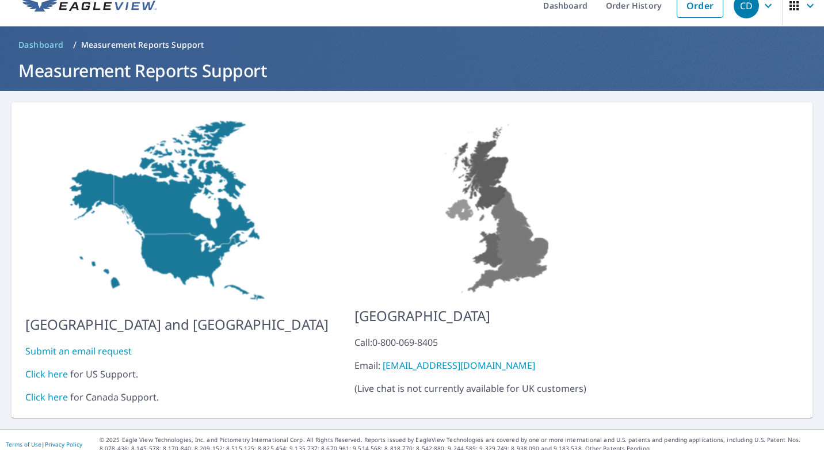 The image size is (824, 450). I want to click on a: Terms of Use, so click(24, 444).